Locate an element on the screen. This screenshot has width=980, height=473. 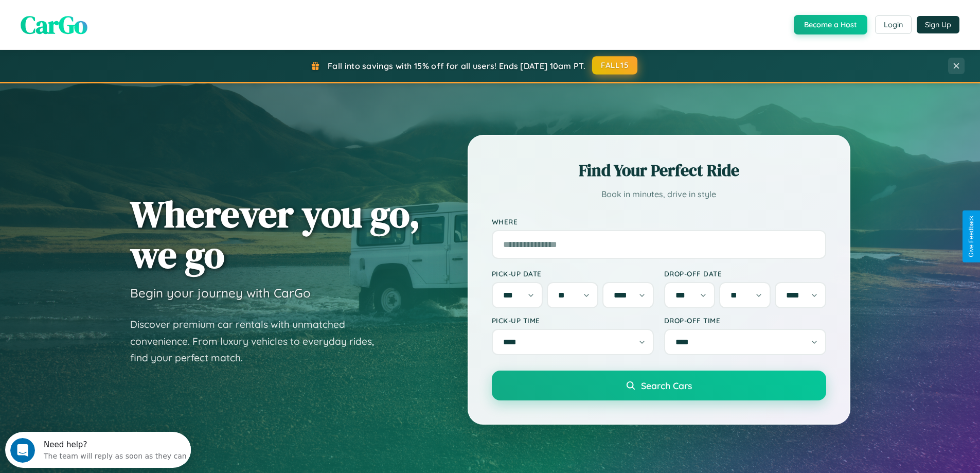
button: Login is located at coordinates (893, 25).